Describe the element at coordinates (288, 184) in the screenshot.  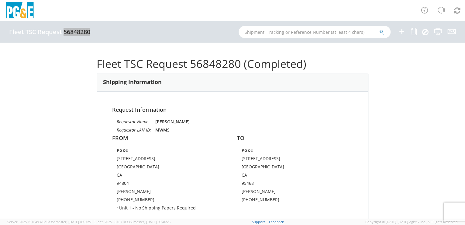
I see `td: 95468` at that location.